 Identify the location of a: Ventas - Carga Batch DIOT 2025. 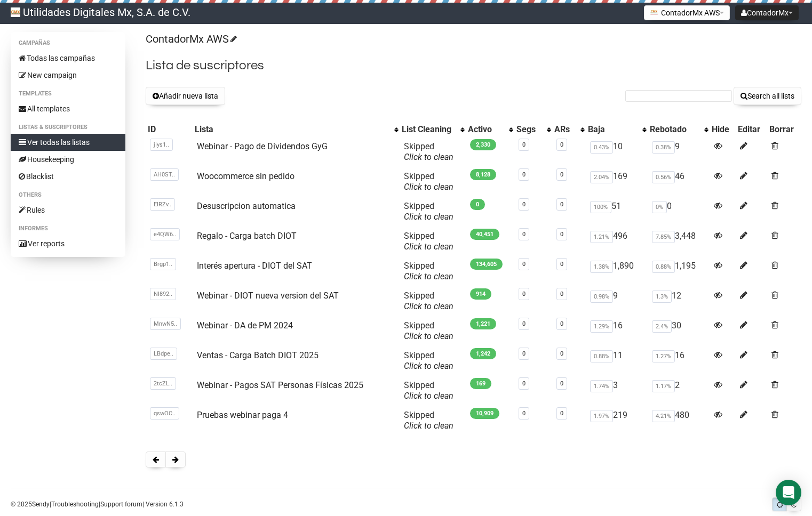
(257, 355).